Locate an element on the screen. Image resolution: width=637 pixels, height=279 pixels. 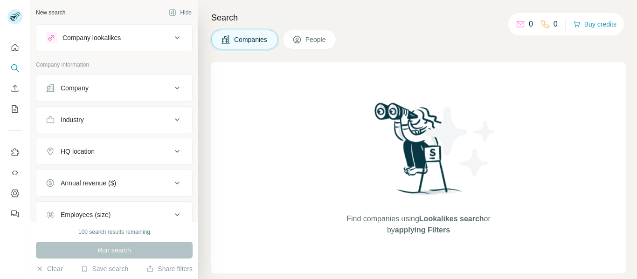
button: My lists is located at coordinates (15, 109).